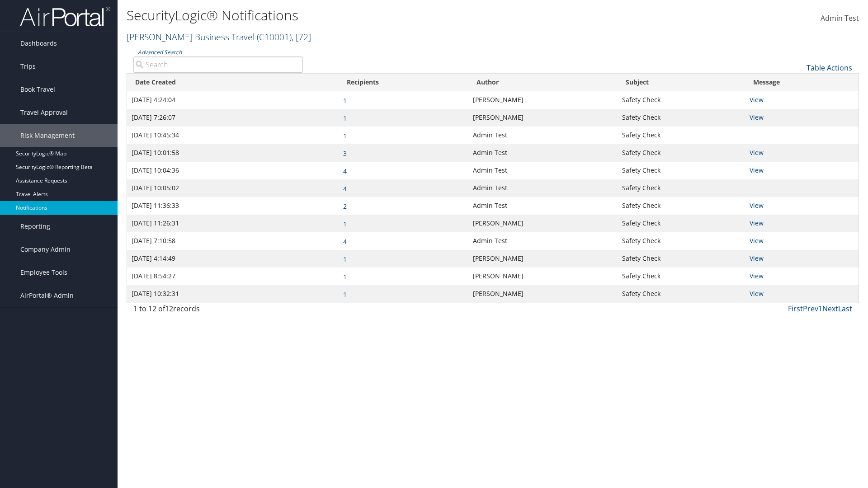 The width and height of the screenshot is (868, 488). Describe the element at coordinates (218, 311) in the screenshot. I see `div: 1 to 12 of records` at that location.